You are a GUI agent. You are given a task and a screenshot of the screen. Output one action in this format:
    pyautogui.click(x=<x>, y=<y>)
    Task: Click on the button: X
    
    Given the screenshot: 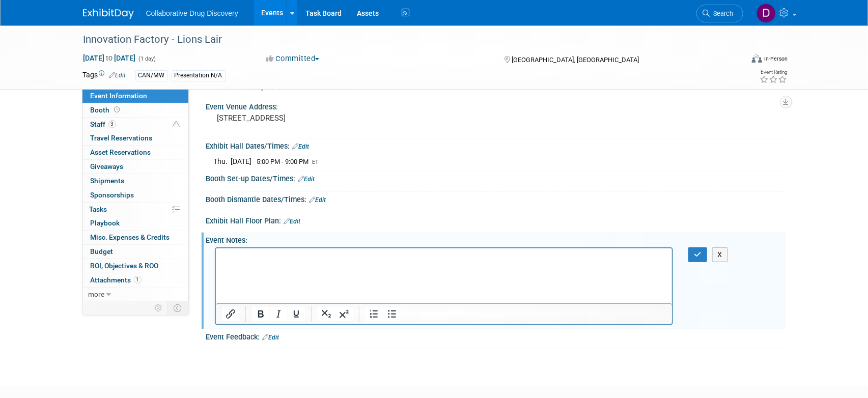 What is the action you would take?
    pyautogui.click(x=721, y=254)
    